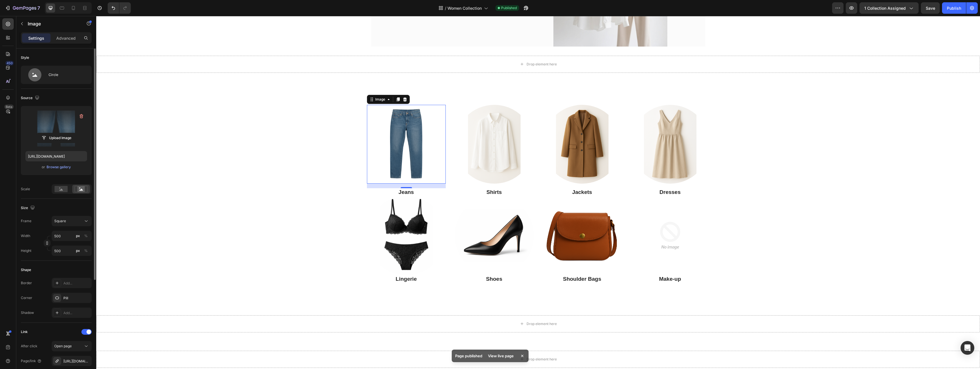  Describe the element at coordinates (28, 208) in the screenshot. I see `div: Size` at that location.